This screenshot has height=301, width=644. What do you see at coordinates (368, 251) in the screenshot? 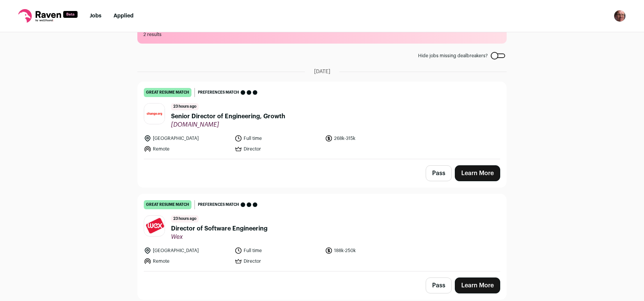
I see `li: 188k-250k` at bounding box center [368, 251].